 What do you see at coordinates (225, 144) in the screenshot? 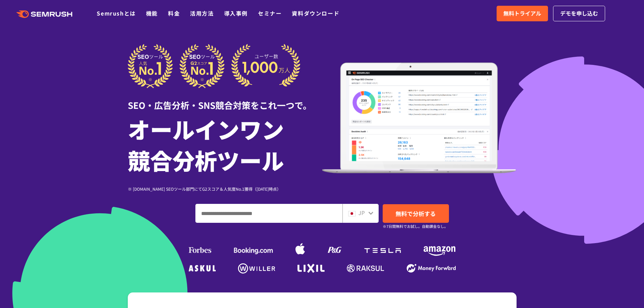
I see `h1: オールインワン 競合分析ツール` at bounding box center [225, 144].